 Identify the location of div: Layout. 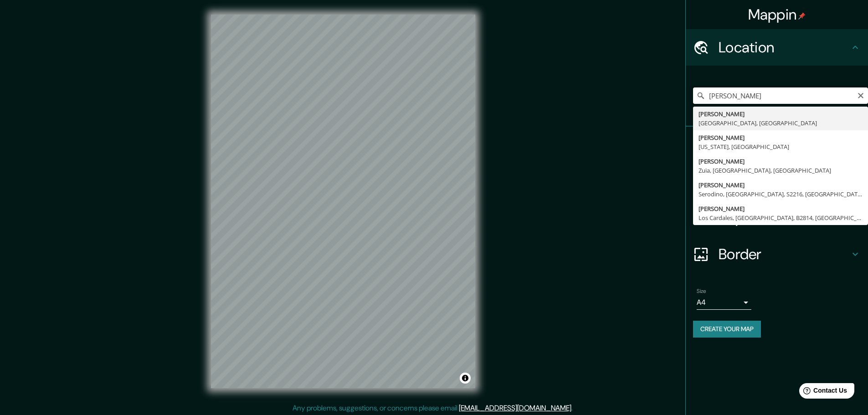
(777, 217).